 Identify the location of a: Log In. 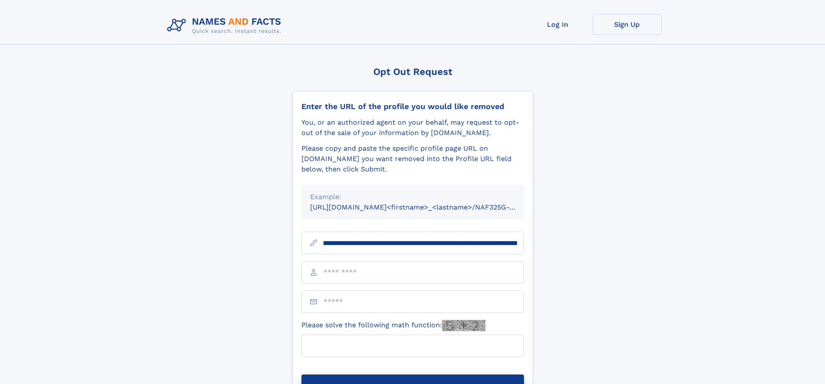
(558, 24).